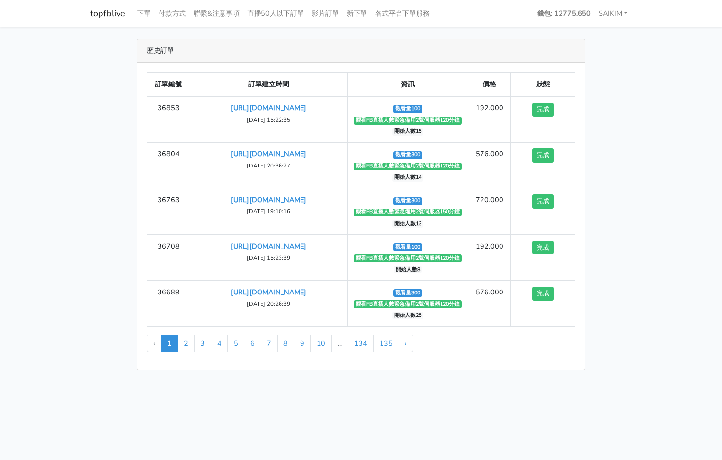  What do you see at coordinates (357, 13) in the screenshot?
I see `a: 新下單` at bounding box center [357, 13].